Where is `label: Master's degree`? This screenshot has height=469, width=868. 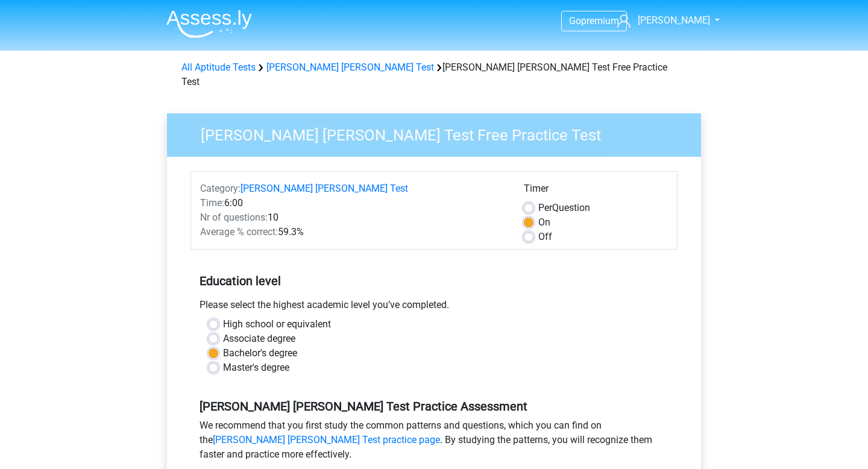
label: Master's degree is located at coordinates (257, 368).